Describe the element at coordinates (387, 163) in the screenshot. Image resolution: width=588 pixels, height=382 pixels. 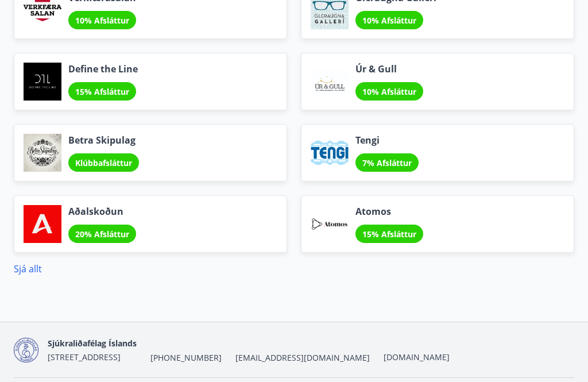
I see `span: 7% Afsláttur` at that location.